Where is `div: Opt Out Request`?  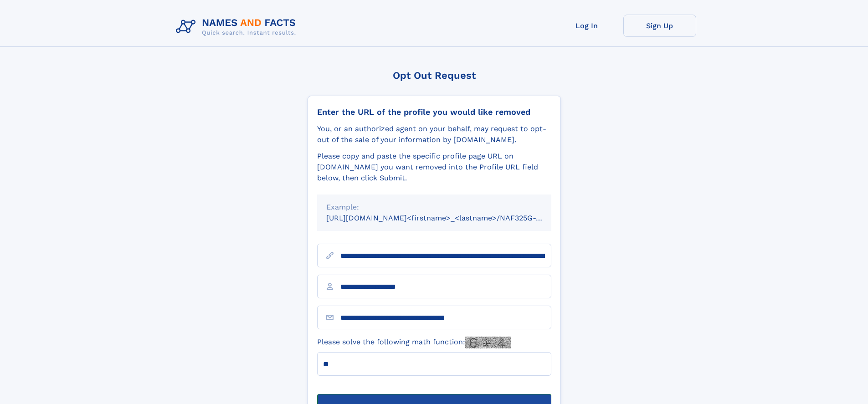 div: Opt Out Request is located at coordinates (434, 75).